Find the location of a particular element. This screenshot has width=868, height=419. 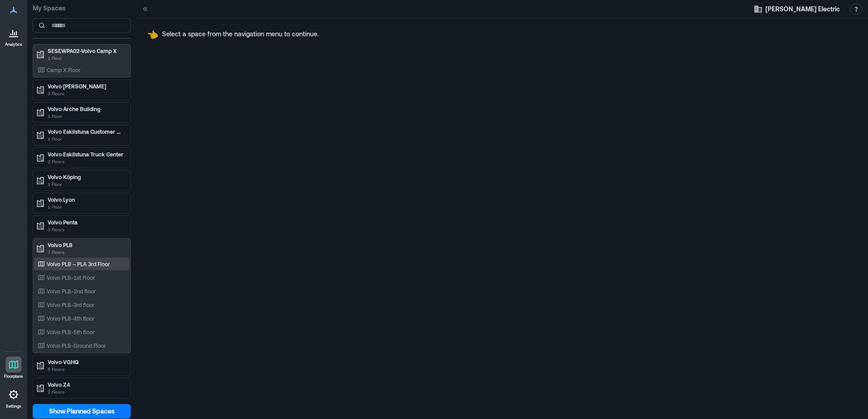

p: Volvo PLB – PLA 3rd Floor is located at coordinates (78, 264).